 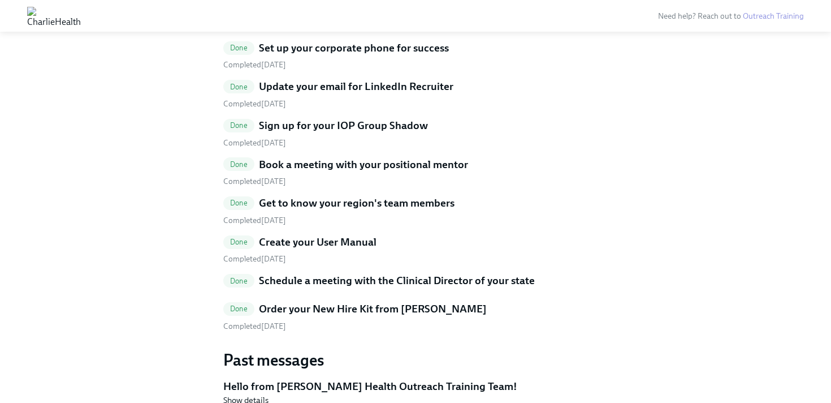 I want to click on a: DoneSchedule a meeting with the Clinical Director of your state, so click(x=416, y=283).